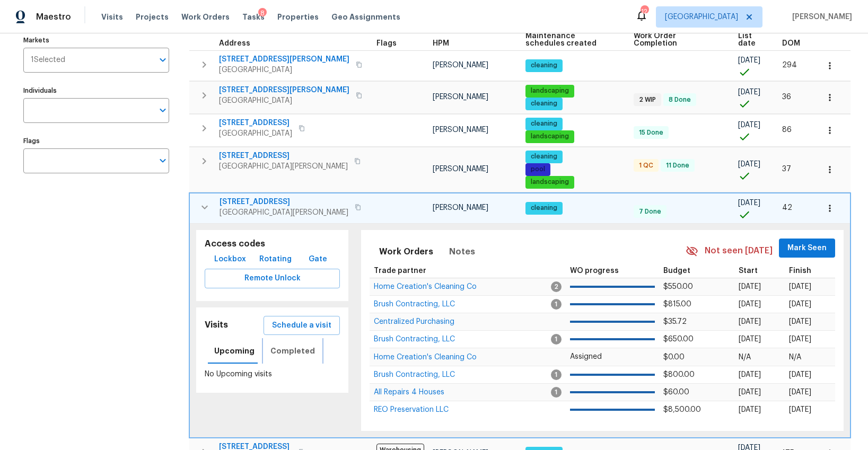  Describe the element at coordinates (414, 322) in the screenshot. I see `span: Centralized Purchasing` at that location.